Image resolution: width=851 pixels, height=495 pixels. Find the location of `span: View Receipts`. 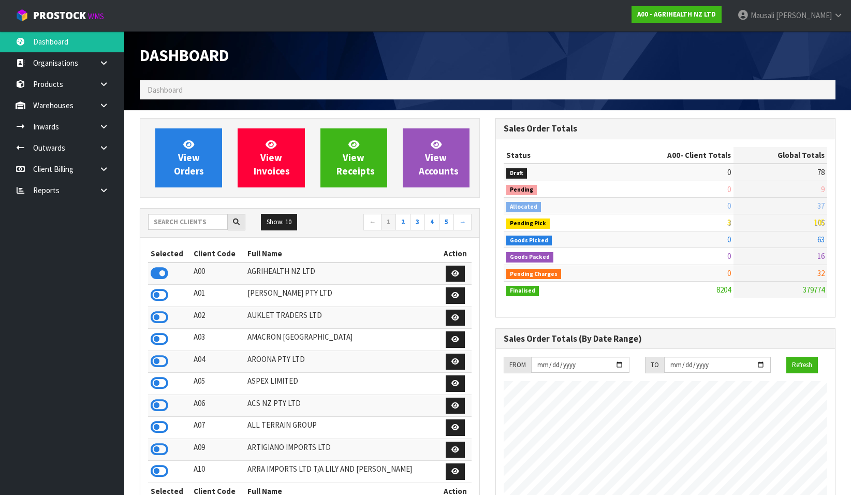

span: View Receipts is located at coordinates (356, 157).